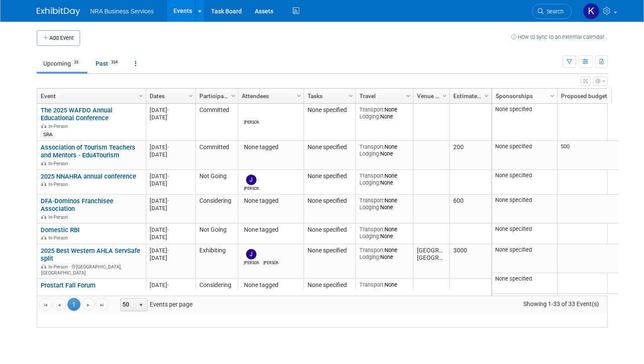 This screenshot has height=364, width=644. Describe the element at coordinates (155, 305) in the screenshot. I see `span: Events per page` at that location.